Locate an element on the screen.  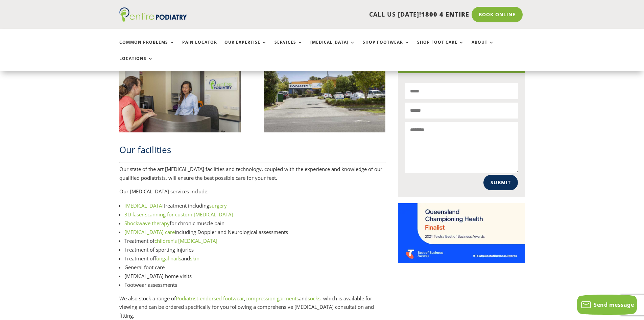
a: Shop Foot Care is located at coordinates (441, 47).